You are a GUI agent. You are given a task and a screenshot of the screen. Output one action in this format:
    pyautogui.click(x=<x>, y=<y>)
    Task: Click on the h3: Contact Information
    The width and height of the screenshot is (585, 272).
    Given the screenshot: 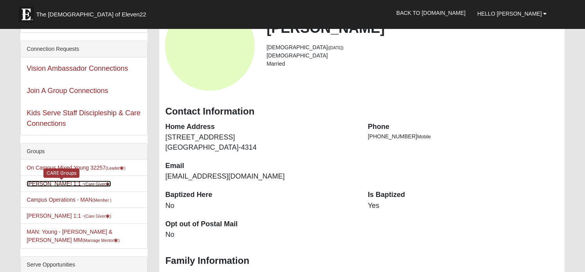 What is the action you would take?
    pyautogui.click(x=361, y=111)
    